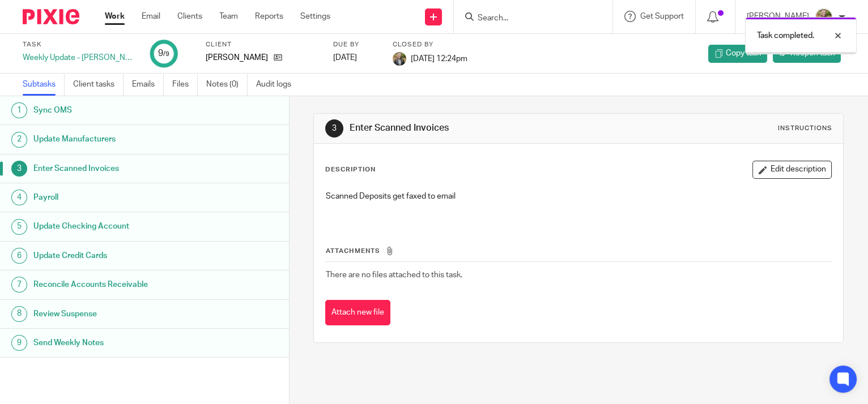 This screenshot has width=868, height=404. I want to click on a: Emails, so click(148, 85).